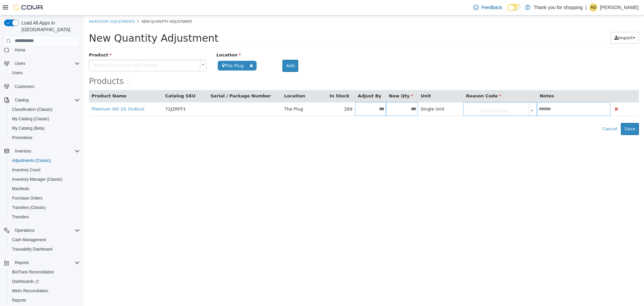 The width and height of the screenshot is (644, 306). What do you see at coordinates (32, 249) in the screenshot?
I see `a: Traceabilty Dashboard` at bounding box center [32, 249].